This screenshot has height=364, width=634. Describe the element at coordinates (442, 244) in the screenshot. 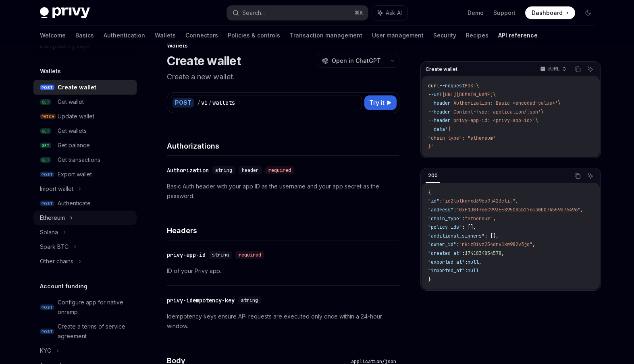

I see `span: "owner_id"` at that location.